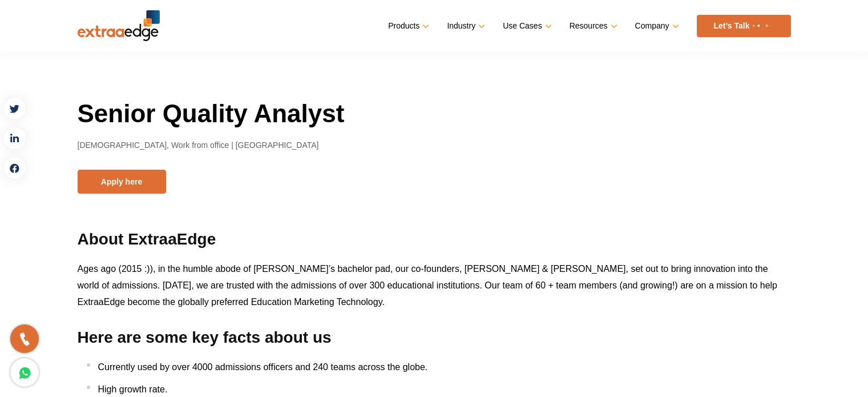 The height and width of the screenshot is (397, 868). Describe the element at coordinates (133, 389) in the screenshot. I see `span: High growth rate.` at that location.